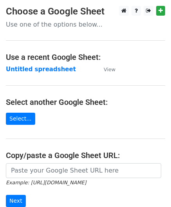 The height and width of the screenshot is (207, 171). I want to click on a: View, so click(106, 69).